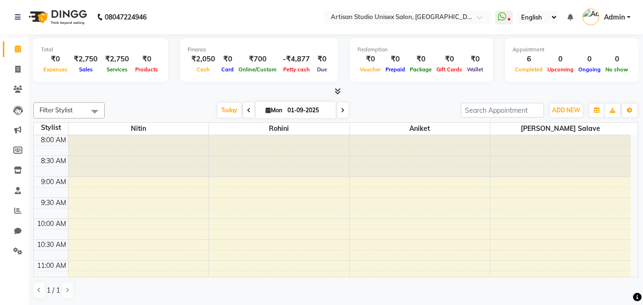 The height and width of the screenshot is (305, 643). I want to click on img: Admin, so click(590, 17).